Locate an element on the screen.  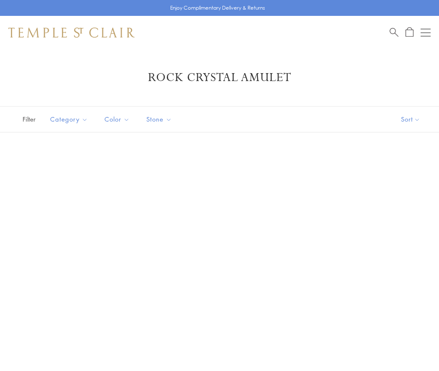
button: Open navigation is located at coordinates (425, 33).